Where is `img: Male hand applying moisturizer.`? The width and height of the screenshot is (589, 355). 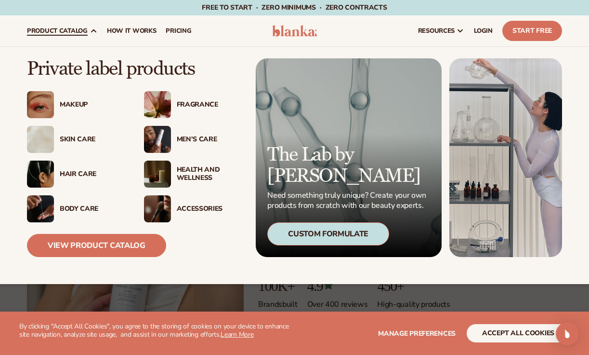 img: Male hand applying moisturizer. is located at coordinates (40, 209).